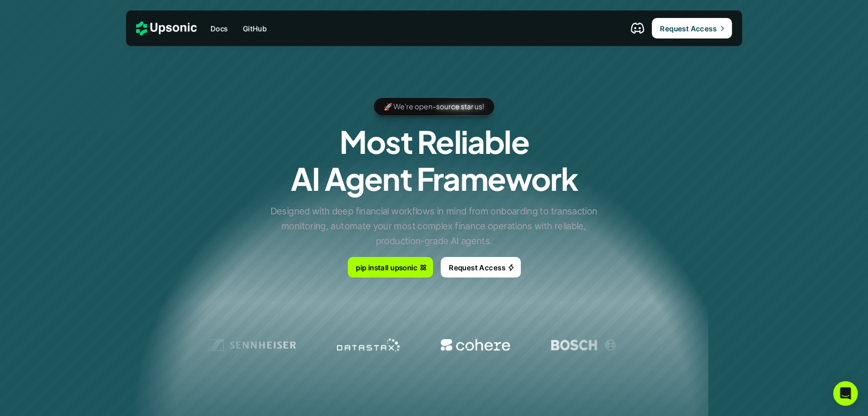  I want to click on p: Docs, so click(219, 28).